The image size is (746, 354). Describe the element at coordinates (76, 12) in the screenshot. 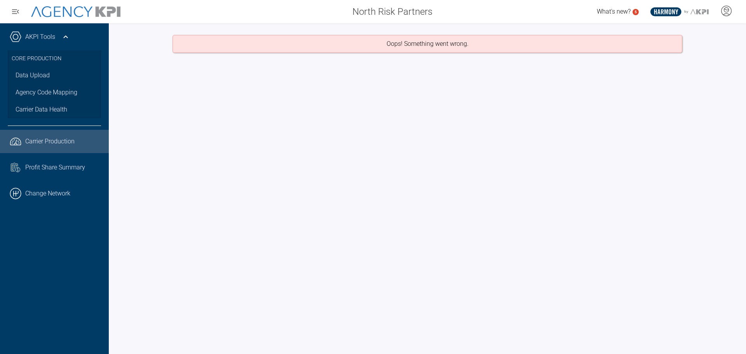

I see `img: AgencyKPI` at that location.